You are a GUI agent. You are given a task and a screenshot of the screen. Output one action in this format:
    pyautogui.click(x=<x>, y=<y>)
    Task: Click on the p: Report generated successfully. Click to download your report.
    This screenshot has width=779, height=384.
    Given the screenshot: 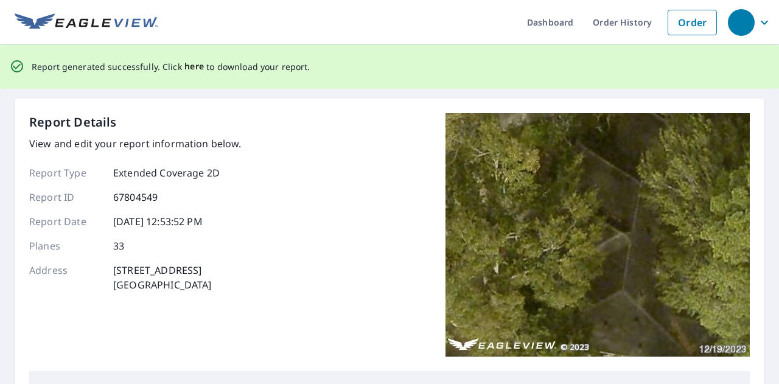 What is the action you would take?
    pyautogui.click(x=171, y=66)
    